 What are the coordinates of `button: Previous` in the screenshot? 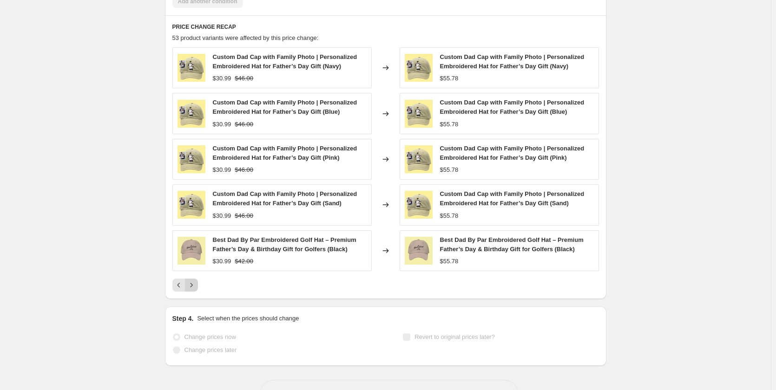 It's located at (179, 285).